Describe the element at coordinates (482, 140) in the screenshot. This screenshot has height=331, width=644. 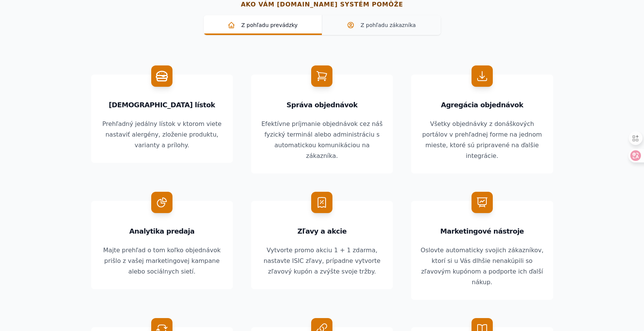
I see `p: Všetky objednávky z donáškových portálov v prehľadnej forme na jednom mieste, ktoré sú pripravené...` at that location.